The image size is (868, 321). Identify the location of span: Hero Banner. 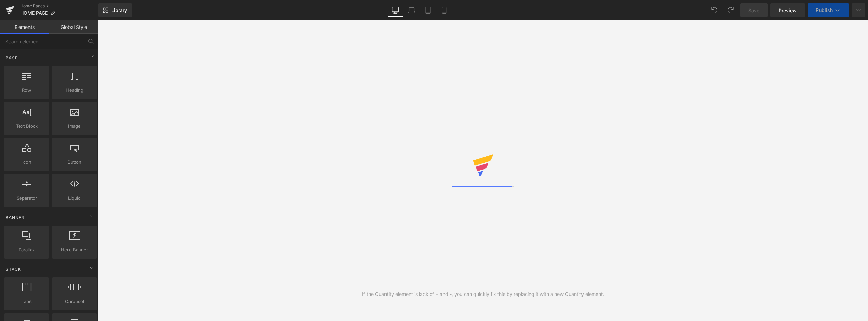
(74, 249).